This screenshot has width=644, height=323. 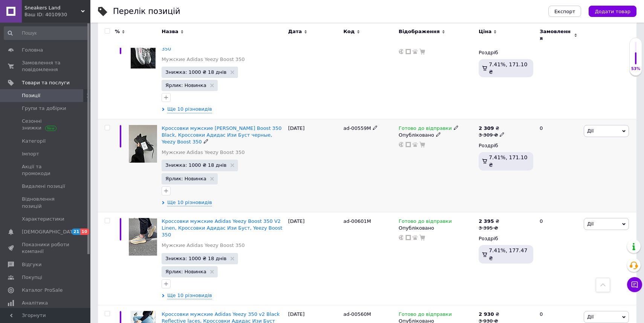 I want to click on span: Дата, so click(x=295, y=32).